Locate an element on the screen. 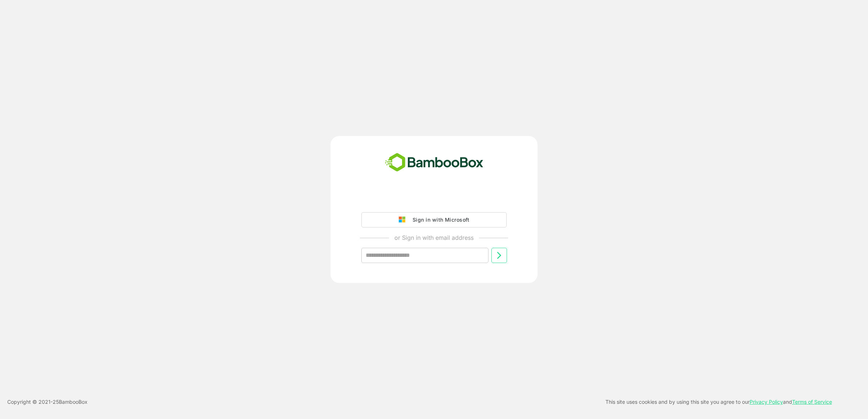  a: Terms of Service is located at coordinates (812, 402).